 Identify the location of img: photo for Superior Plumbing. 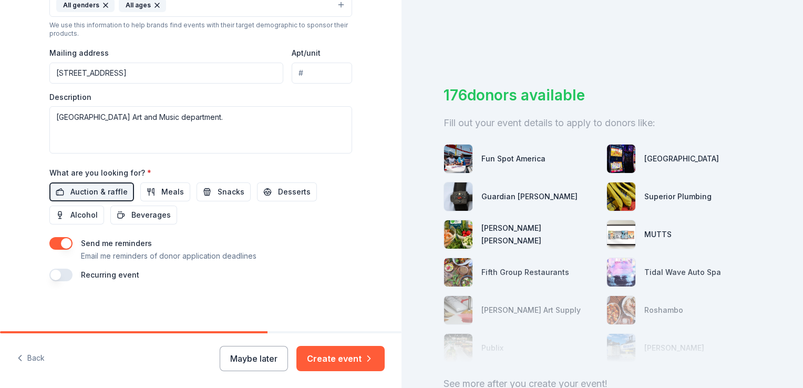
(621, 197).